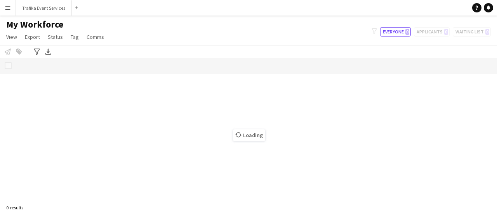 The width and height of the screenshot is (497, 214). What do you see at coordinates (95, 37) in the screenshot?
I see `span: Comms` at bounding box center [95, 37].